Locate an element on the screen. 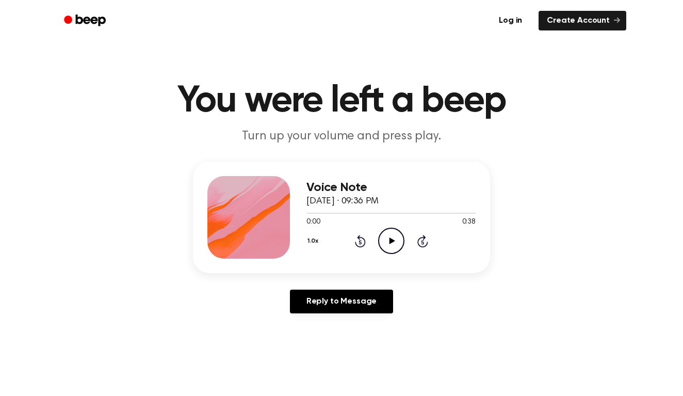 This screenshot has width=683, height=396. h1: You were left a beep is located at coordinates (342, 101).